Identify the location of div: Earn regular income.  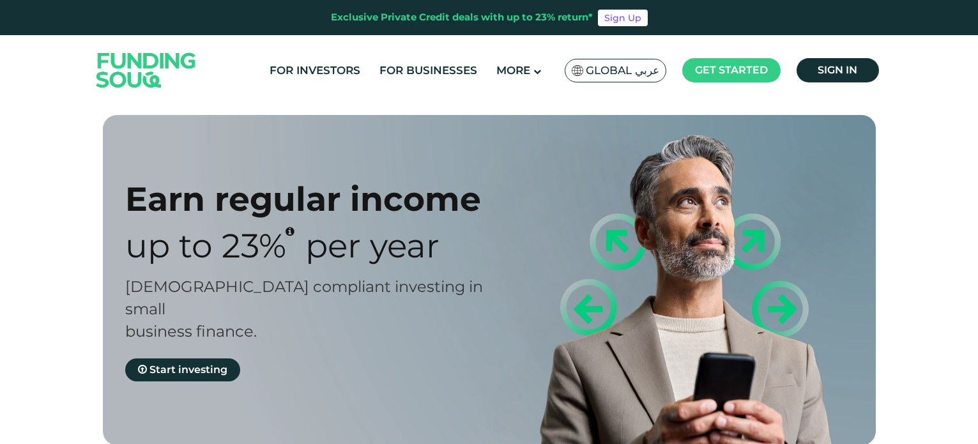
(318, 199).